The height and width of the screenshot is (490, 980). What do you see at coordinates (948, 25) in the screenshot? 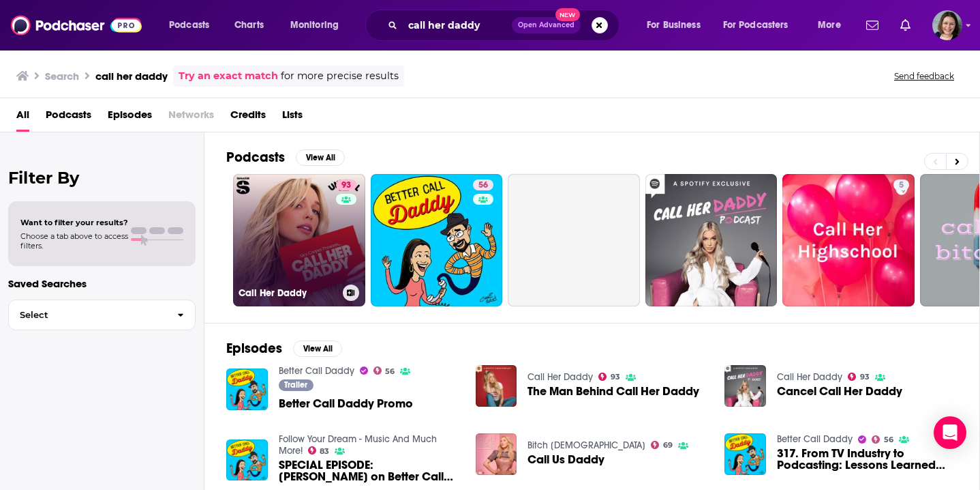
I see `button: Show profile menu` at bounding box center [948, 25].